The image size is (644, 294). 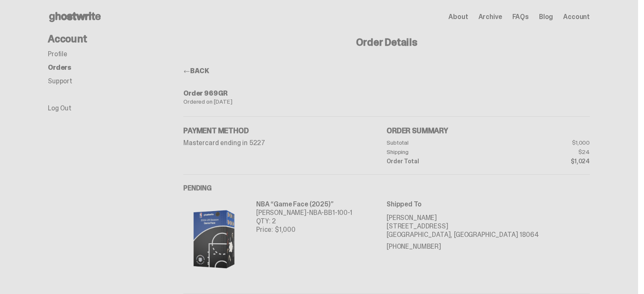 What do you see at coordinates (387, 188) in the screenshot?
I see `h6: Pending` at bounding box center [387, 188].